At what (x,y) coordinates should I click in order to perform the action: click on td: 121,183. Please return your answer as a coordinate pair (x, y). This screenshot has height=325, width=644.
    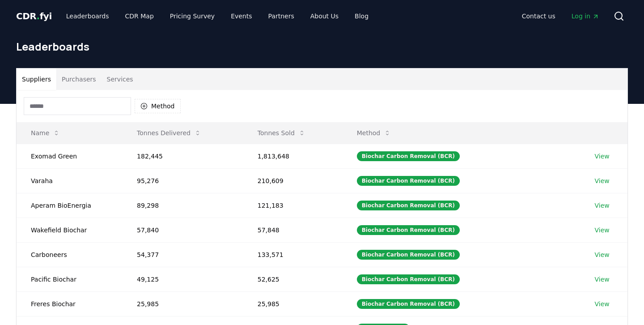
    Looking at the image, I should click on (293, 205).